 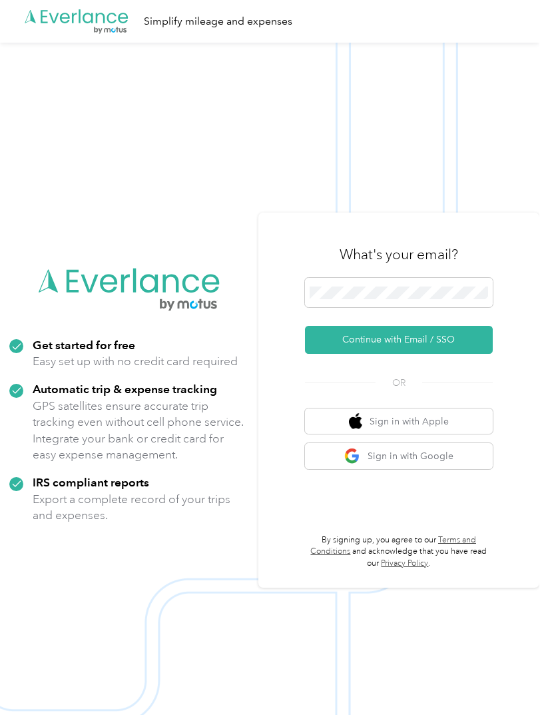 What do you see at coordinates (125, 388) in the screenshot?
I see `strong: Automatic trip & expense tracking` at bounding box center [125, 388].